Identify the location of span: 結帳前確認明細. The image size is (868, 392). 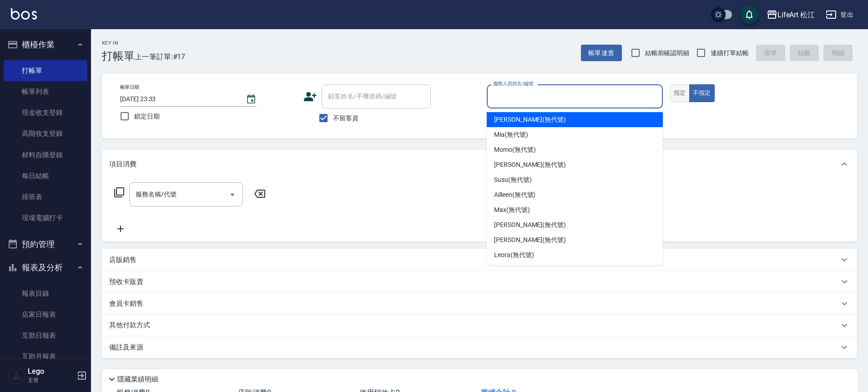
(668, 53).